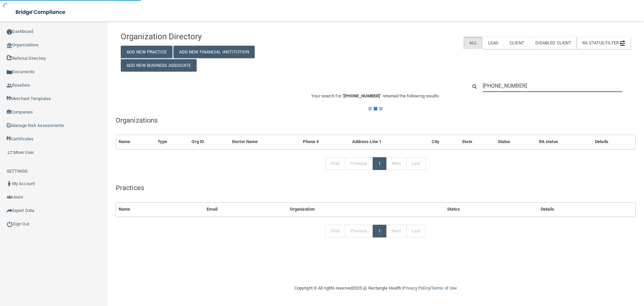 The height and width of the screenshot is (306, 644). I want to click on img: icon-documents.8dae5593.png, so click(10, 72).